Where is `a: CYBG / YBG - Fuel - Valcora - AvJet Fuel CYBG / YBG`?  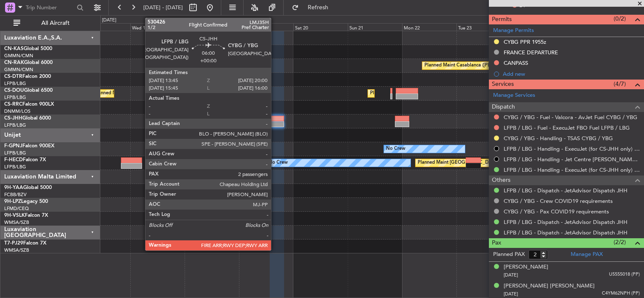 a: CYBG / YBG - Fuel - Valcora - AvJet Fuel CYBG / YBG is located at coordinates (570, 117).